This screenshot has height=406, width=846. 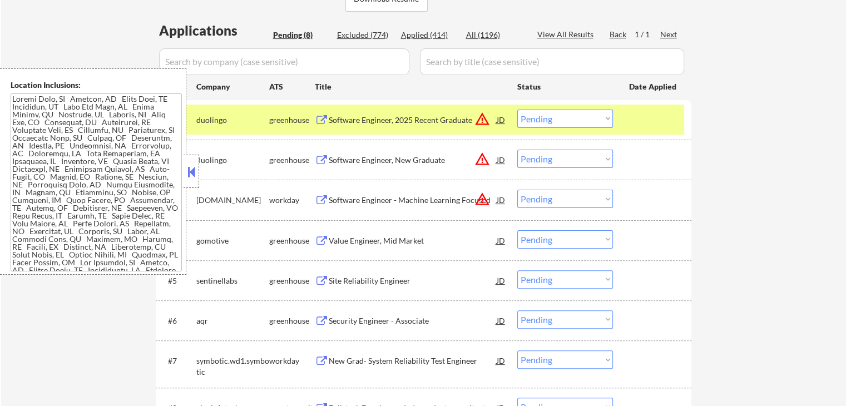 I want to click on div: Excluded (774), so click(x=365, y=35).